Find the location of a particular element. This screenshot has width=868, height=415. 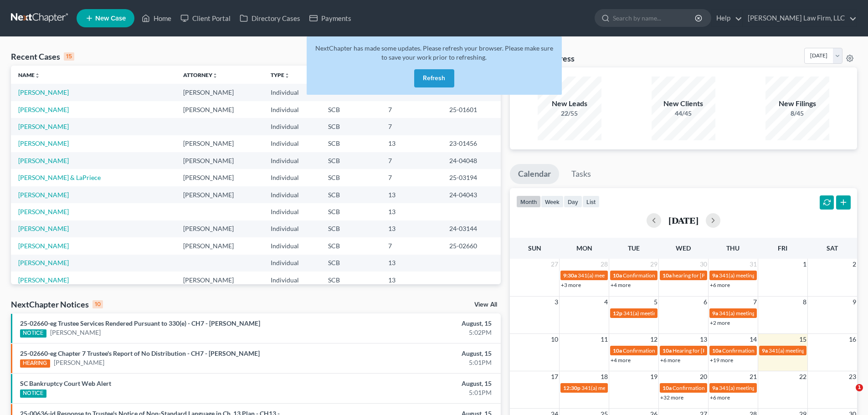

div: 8/45 is located at coordinates (798, 113).